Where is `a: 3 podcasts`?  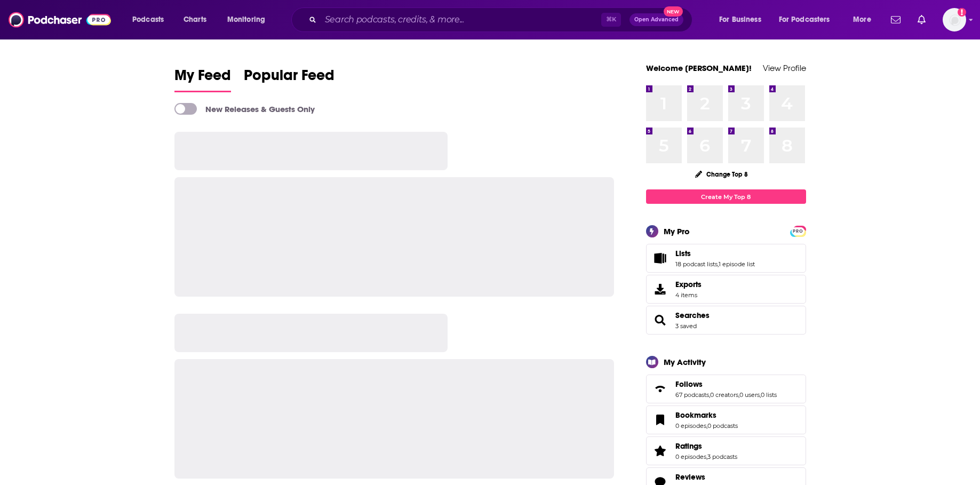
a: 3 podcasts is located at coordinates (722, 457).